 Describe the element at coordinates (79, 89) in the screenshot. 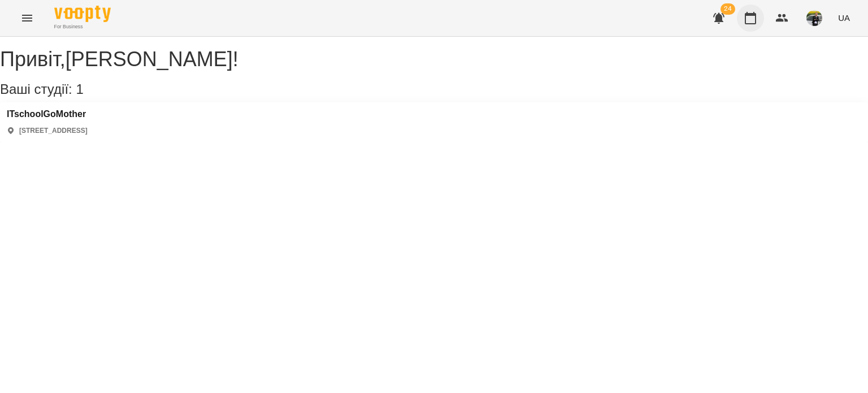

I see `span: 1` at that location.